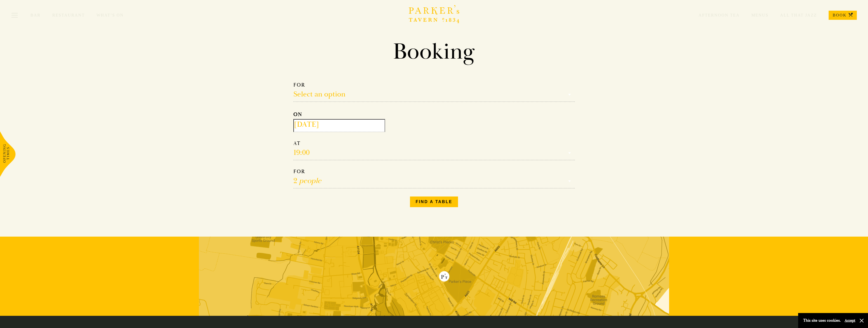 This screenshot has height=328, width=868. Describe the element at coordinates (434, 52) in the screenshot. I see `h1: Booking` at that location.